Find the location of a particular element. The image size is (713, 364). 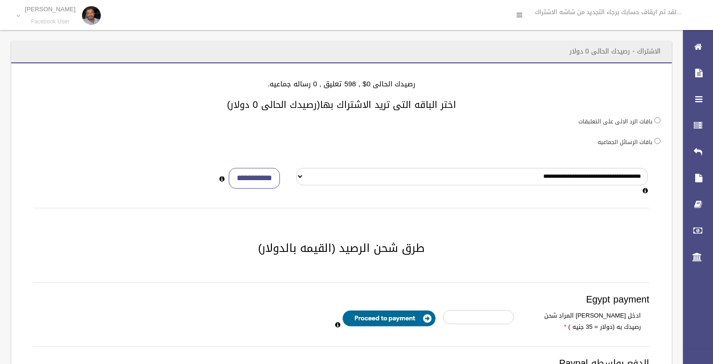

h4: رصيدك الحالى 0$ , 598 تعليق , 0 رساله جماعيه. is located at coordinates (341, 84).